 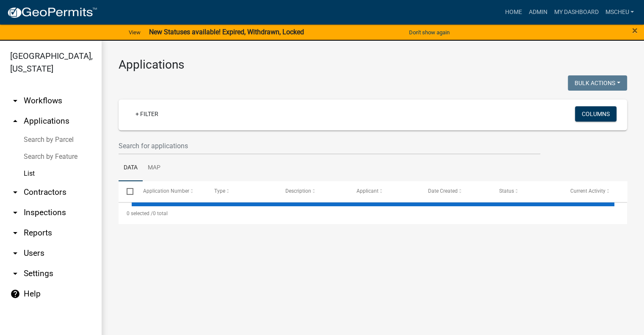 What do you see at coordinates (170, 191) in the screenshot?
I see `datatable-header-cell: Application Number` at bounding box center [170, 191].